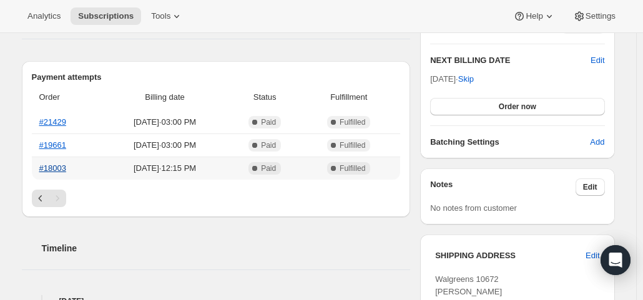  What do you see at coordinates (510, 256) in the screenshot?
I see `h3: SHIPPING ADDRESS` at bounding box center [510, 256].